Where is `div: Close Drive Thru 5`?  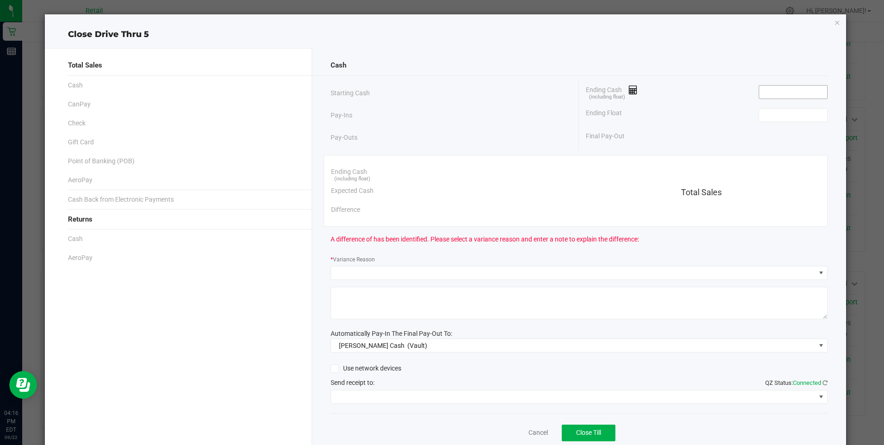
div: Close Drive Thru 5 is located at coordinates (445, 34).